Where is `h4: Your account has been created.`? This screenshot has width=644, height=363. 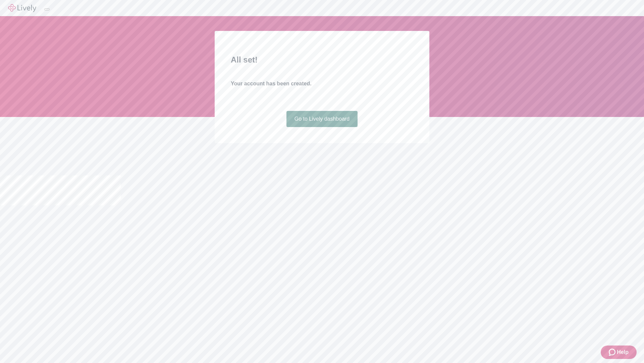
h4: Your account has been created. is located at coordinates (322, 84).